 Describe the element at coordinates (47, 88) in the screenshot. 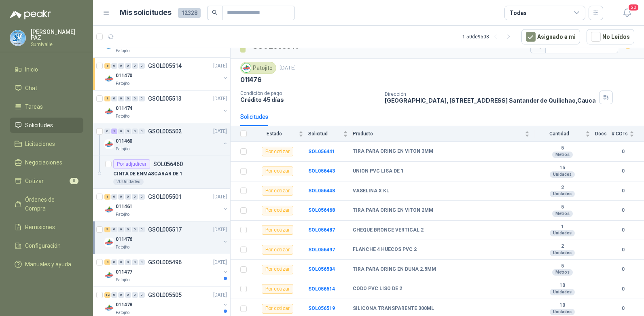

I see `a: Chat` at that location.